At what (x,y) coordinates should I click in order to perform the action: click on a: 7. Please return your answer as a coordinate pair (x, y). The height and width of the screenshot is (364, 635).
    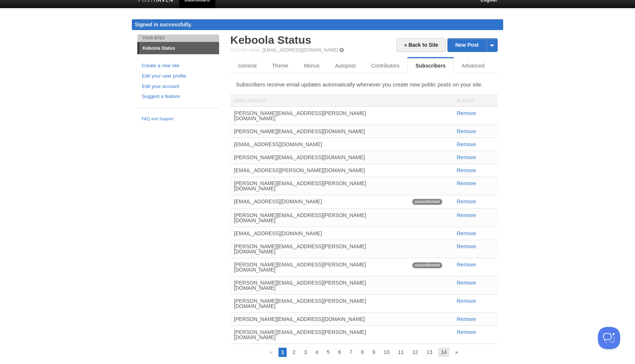
    Looking at the image, I should click on (351, 352).